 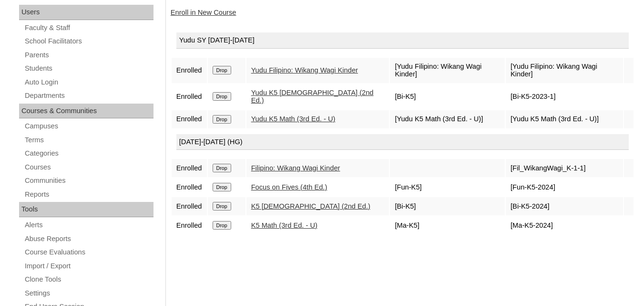 What do you see at coordinates (89, 293) in the screenshot?
I see `a: Settings` at bounding box center [89, 293].